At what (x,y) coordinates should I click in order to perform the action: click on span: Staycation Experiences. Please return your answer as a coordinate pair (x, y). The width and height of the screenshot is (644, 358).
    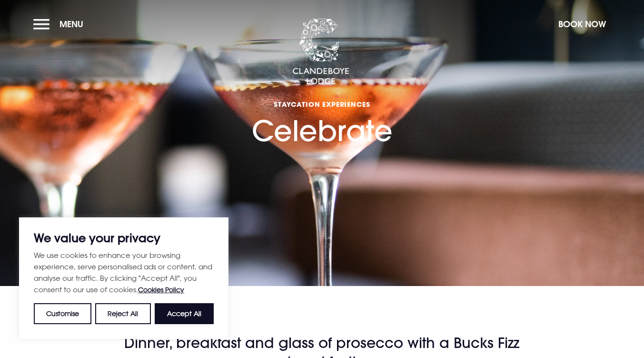
    Looking at the image, I should click on (323, 104).